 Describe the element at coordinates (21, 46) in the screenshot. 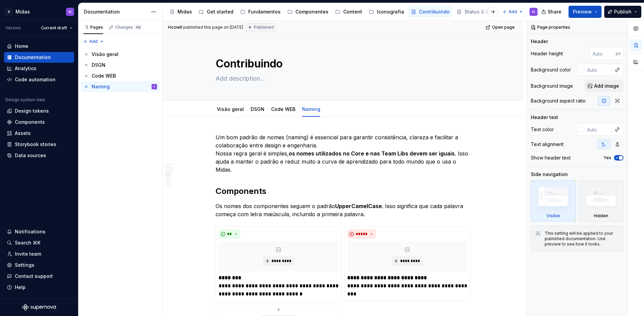

I see `div: Home` at that location.